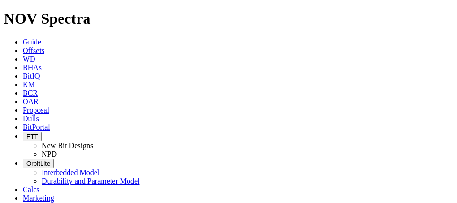 This screenshot has height=203, width=457. Describe the element at coordinates (91, 181) in the screenshot. I see `a: Durability and Parameter Model` at that location.